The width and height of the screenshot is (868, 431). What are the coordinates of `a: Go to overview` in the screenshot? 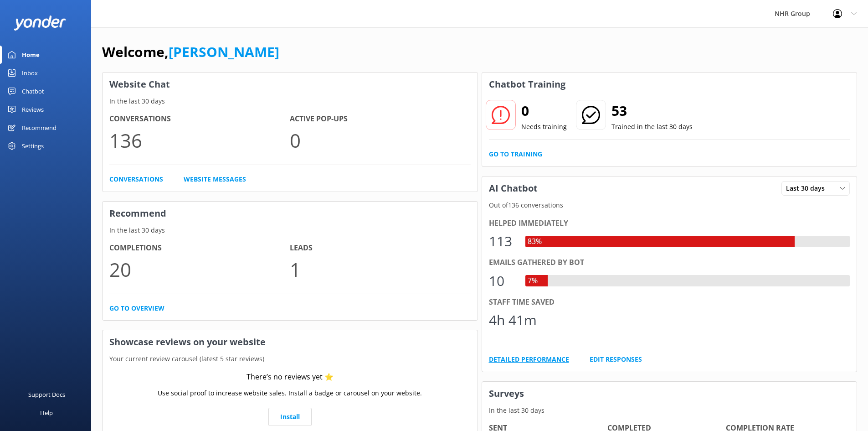 It's located at (137, 308).